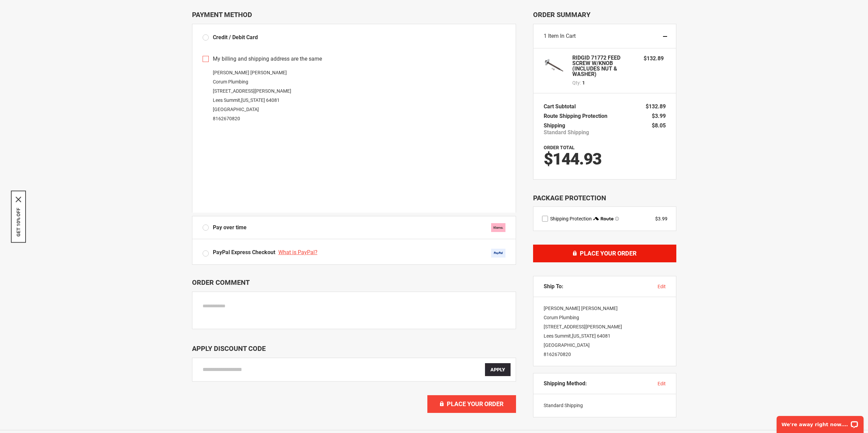  What do you see at coordinates (572, 159) in the screenshot?
I see `span: $144.93` at bounding box center [572, 159].